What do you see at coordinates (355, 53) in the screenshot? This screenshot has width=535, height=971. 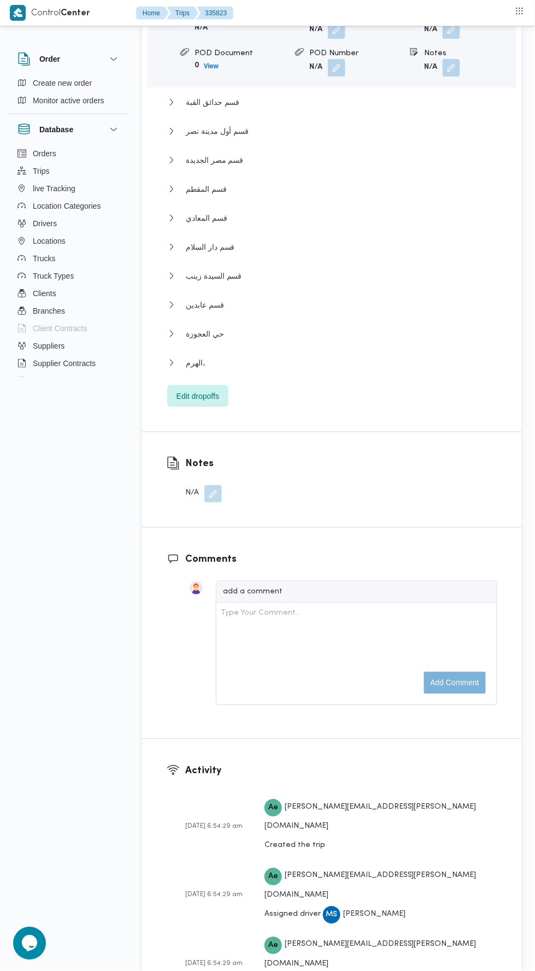 I see `div: POD Number` at bounding box center [355, 53].